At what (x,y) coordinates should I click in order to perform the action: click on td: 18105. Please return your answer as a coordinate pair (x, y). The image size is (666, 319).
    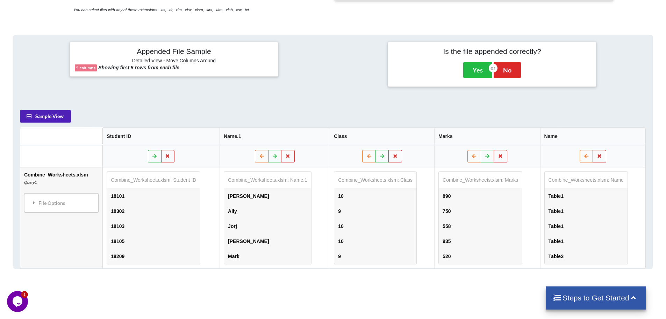
    Looking at the image, I should click on (154, 241).